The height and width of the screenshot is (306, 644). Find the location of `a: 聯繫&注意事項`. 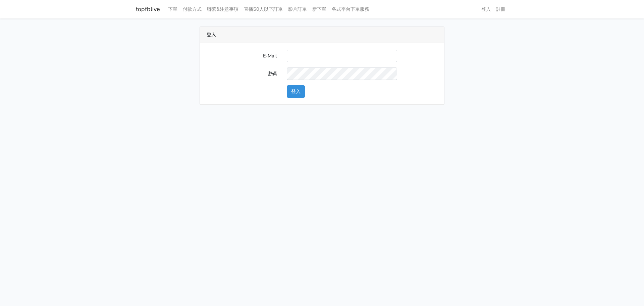

a: 聯繫&注意事項 is located at coordinates (223, 9).